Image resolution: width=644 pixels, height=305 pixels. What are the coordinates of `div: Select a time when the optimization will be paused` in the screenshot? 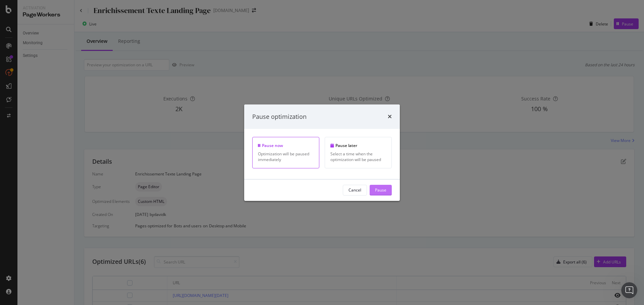 It's located at (359, 157).